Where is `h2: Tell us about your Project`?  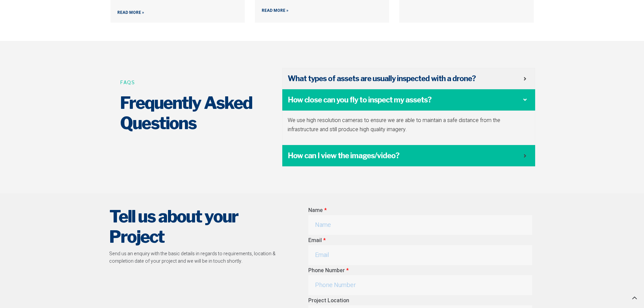
h2: Tell us about your Project is located at coordinates (195, 227).